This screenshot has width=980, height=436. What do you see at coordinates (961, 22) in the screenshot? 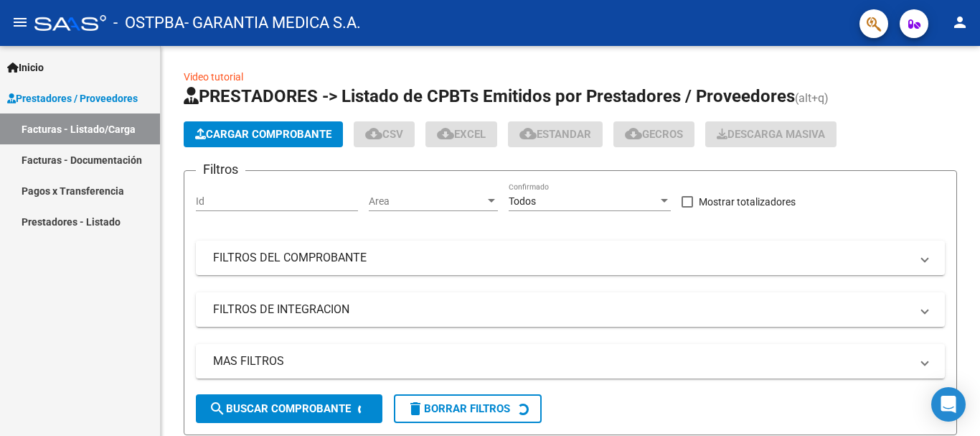
I see `mat-icon: person` at bounding box center [961, 22].